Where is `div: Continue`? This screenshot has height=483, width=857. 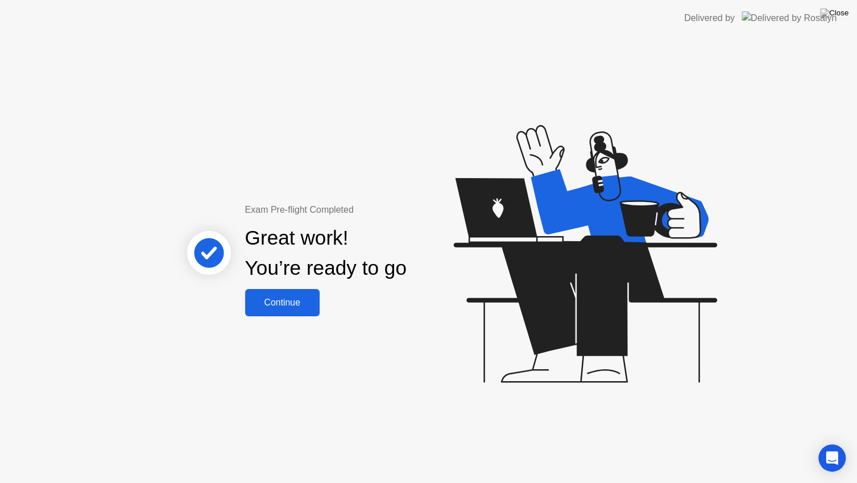 div: Continue is located at coordinates (282, 303).